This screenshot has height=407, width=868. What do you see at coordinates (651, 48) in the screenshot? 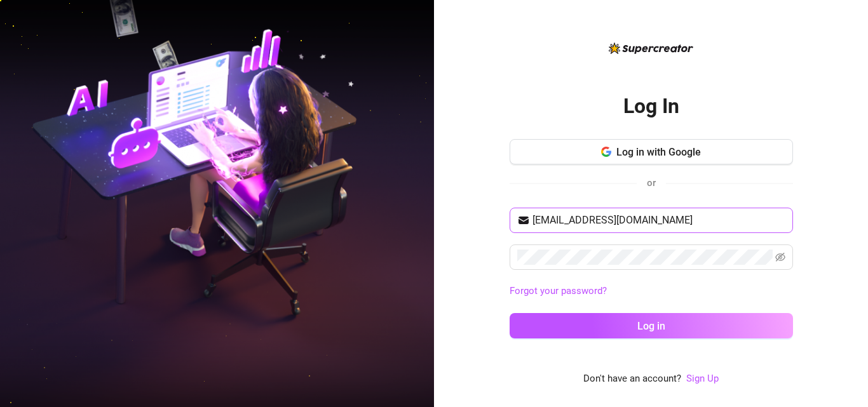
I see `img: logo-BBDzfeDw.svg` at bounding box center [651, 48].